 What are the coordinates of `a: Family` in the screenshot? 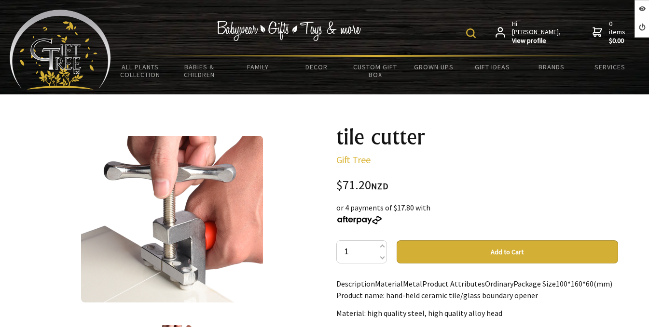 It's located at (258, 67).